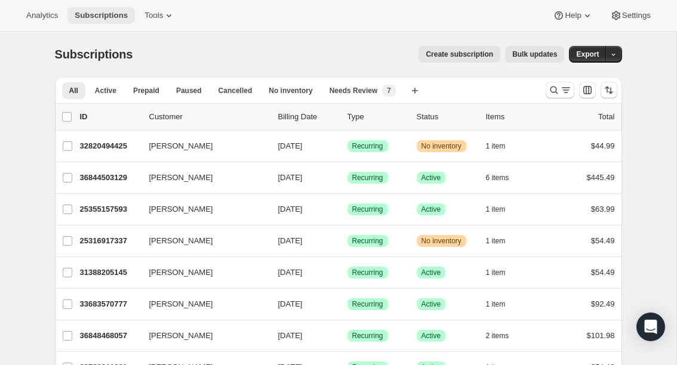 Image resolution: width=677 pixels, height=365 pixels. What do you see at coordinates (572, 16) in the screenshot?
I see `span: Help` at bounding box center [572, 16].